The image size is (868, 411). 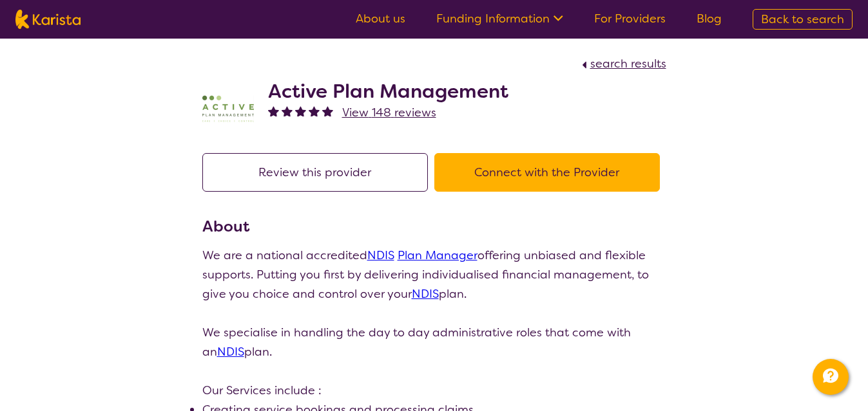 What do you see at coordinates (380, 19) in the screenshot?
I see `a: About us` at bounding box center [380, 19].